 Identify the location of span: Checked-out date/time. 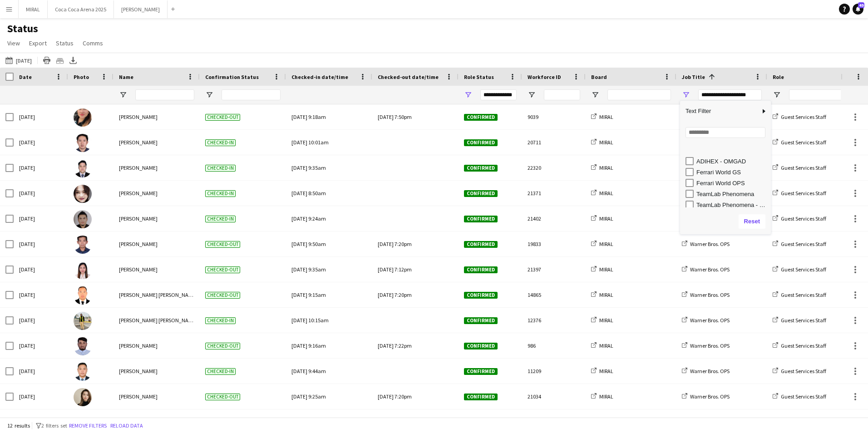
(408, 77).